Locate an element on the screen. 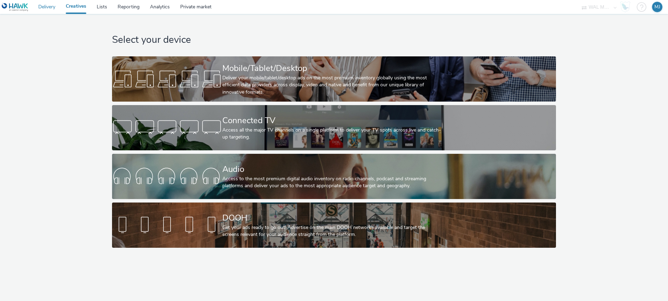 The image size is (668, 301). img: Hawk Academy is located at coordinates (625, 7).